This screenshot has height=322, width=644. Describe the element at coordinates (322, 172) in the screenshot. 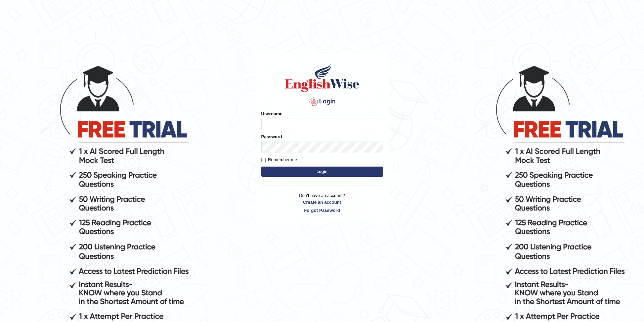

I see `button: Login` at that location.